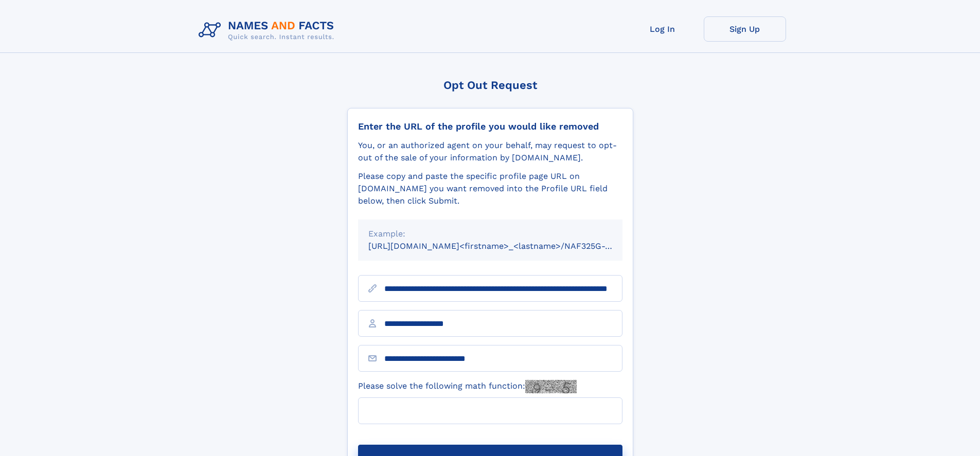 Image resolution: width=980 pixels, height=456 pixels. What do you see at coordinates (490, 151) in the screenshot?
I see `div: You, or an authorized agent on your behalf, may request to opt-out of the sale of your informatio...` at bounding box center [490, 151].